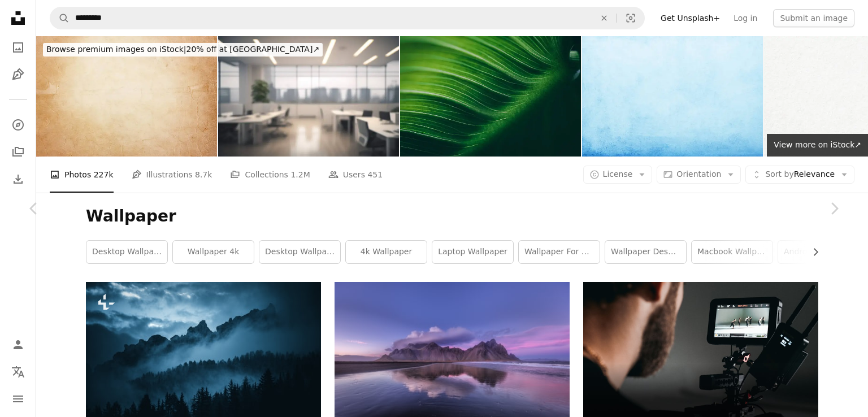  I want to click on button: Submit an image, so click(814, 18).